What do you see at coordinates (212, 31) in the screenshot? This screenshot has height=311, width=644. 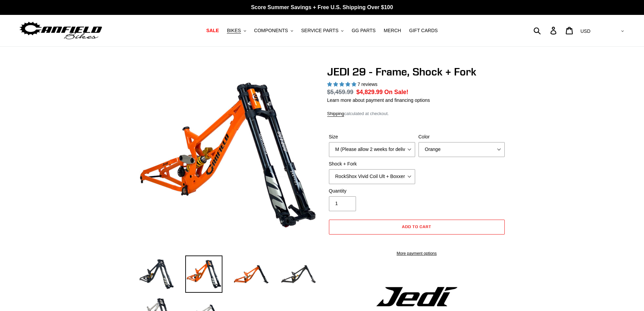 I see `span: SALE` at bounding box center [212, 31].